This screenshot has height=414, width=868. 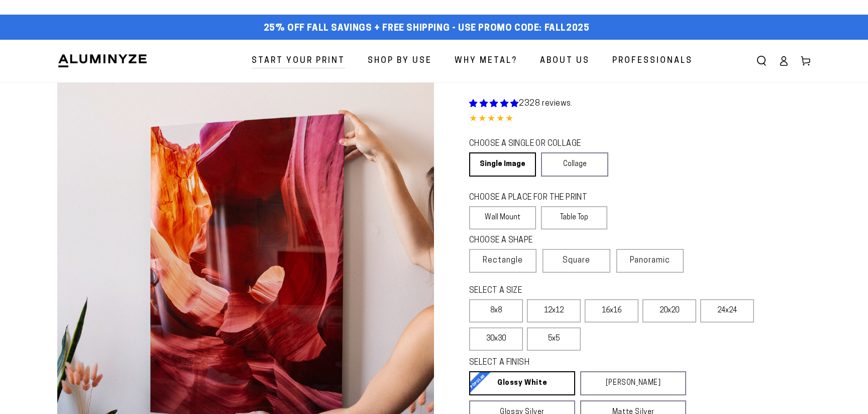 I want to click on a: Start Your Print, so click(x=299, y=61).